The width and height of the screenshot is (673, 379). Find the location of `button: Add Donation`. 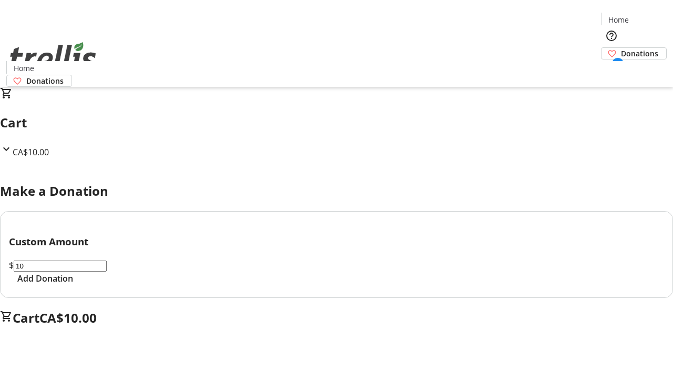

button: Add Donation is located at coordinates (45, 278).